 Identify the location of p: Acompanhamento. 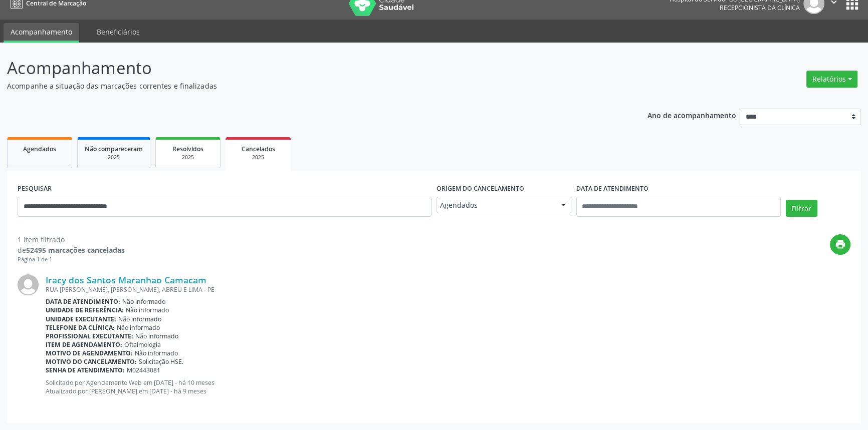
(306, 68).